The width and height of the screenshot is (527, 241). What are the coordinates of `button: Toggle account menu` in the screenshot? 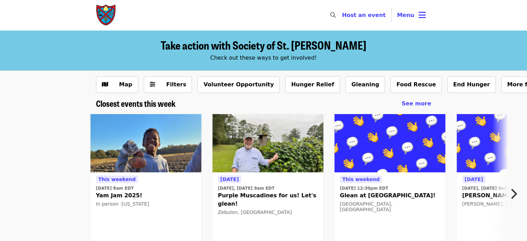 It's located at (412, 15).